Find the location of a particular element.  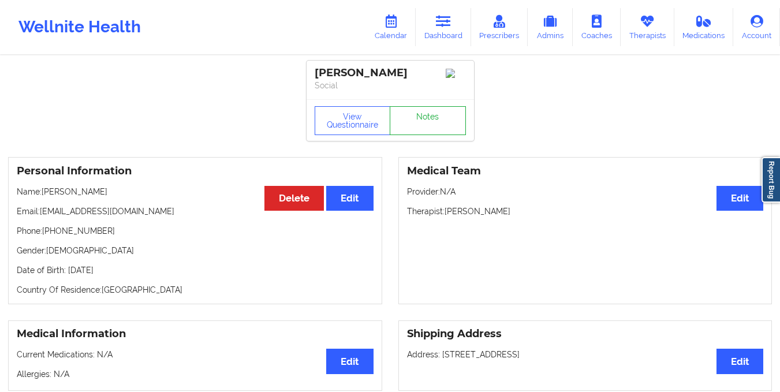

a: Admins is located at coordinates (550, 27).